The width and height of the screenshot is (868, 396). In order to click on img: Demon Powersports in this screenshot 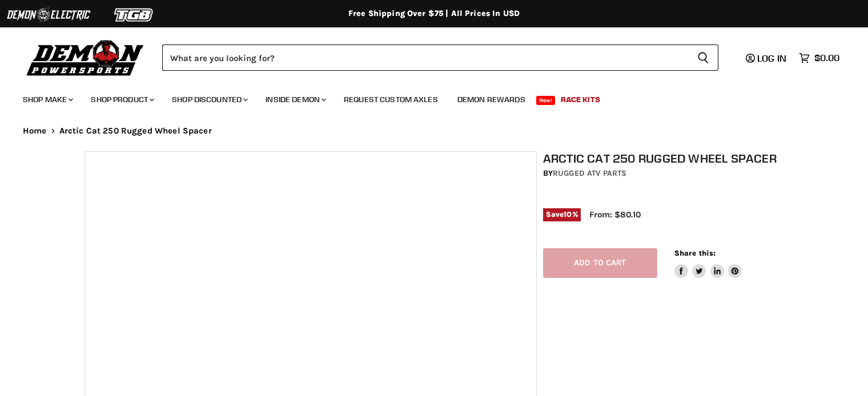, I will do `click(85, 57)`.